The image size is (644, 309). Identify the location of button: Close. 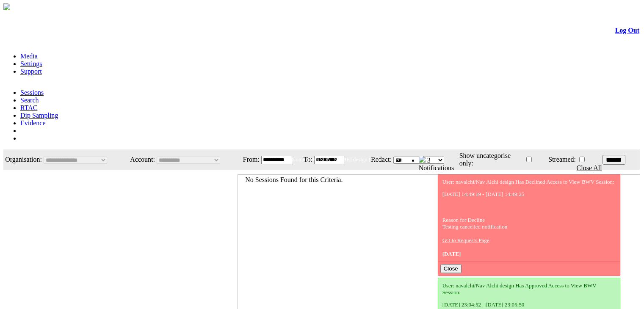
(451, 269).